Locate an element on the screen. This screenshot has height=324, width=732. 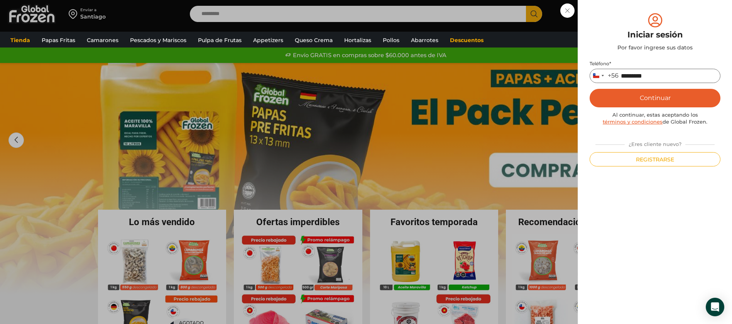
a: Pulpa de Frutas is located at coordinates (219, 40).